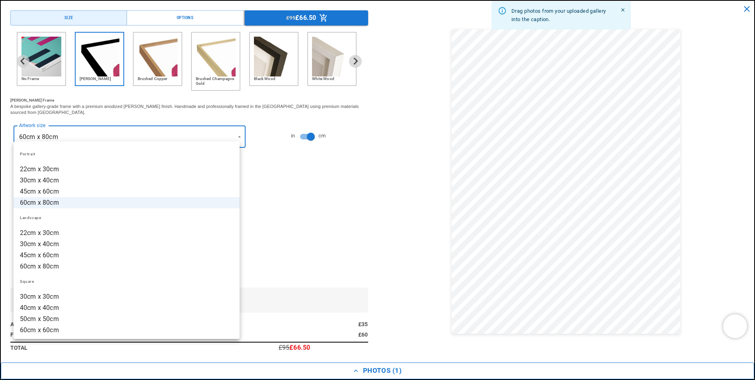  Describe the element at coordinates (127, 308) in the screenshot. I see `li: 40cm x 40cm` at that location.